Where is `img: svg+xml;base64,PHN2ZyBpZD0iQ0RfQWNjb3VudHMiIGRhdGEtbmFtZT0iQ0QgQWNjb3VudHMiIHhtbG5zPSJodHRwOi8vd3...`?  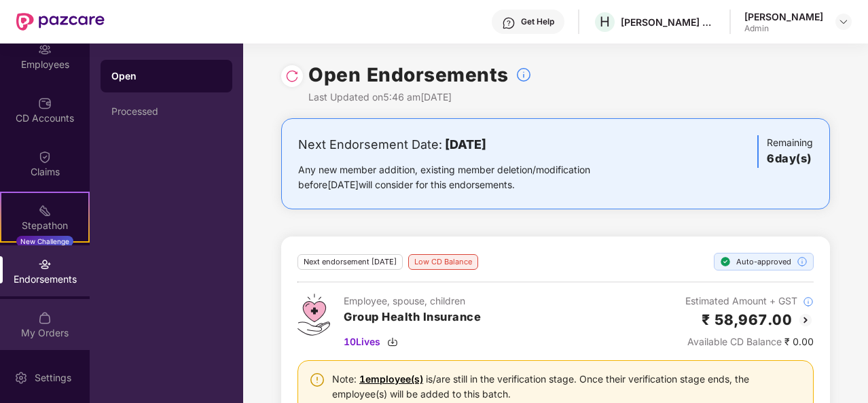 img: svg+xml;base64,PHN2ZyBpZD0iQ0RfQWNjb3VudHMiIGRhdGEtbmFtZT0iQ0QgQWNjb3VudHMiIHhtbG5zPSJodHRwOi8vd3... is located at coordinates (45, 103).